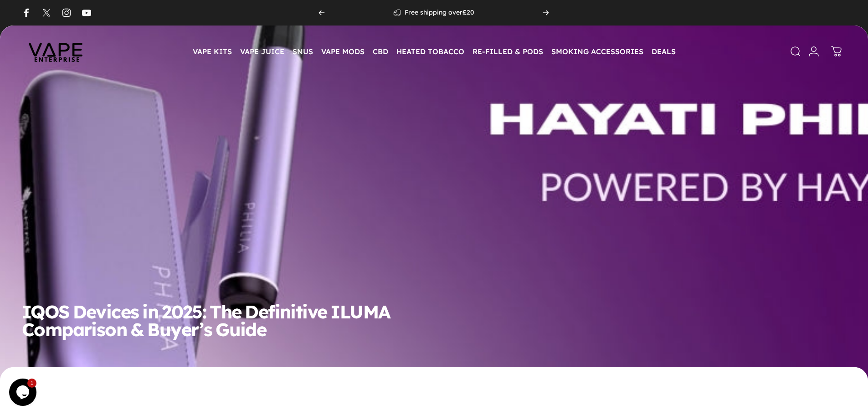 Image resolution: width=868 pixels, height=415 pixels. I want to click on a: 0 items, so click(836, 52).